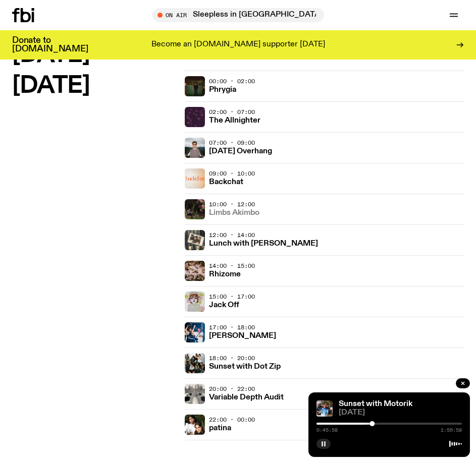 The height and width of the screenshot is (463, 476). What do you see at coordinates (195, 86) in the screenshot?
I see `img: A greeny-grainy film photo of Bela, John and Bindi at night. They are standing in a backyard on g...` at bounding box center [195, 86].